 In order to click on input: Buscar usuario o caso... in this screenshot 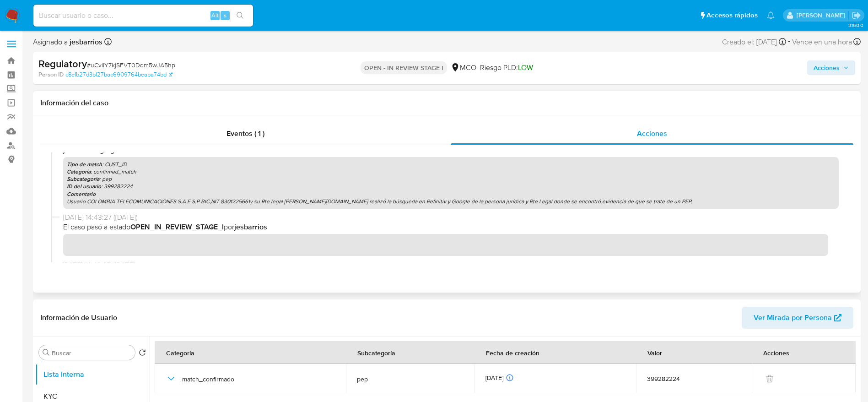, I will do `click(143, 16)`.